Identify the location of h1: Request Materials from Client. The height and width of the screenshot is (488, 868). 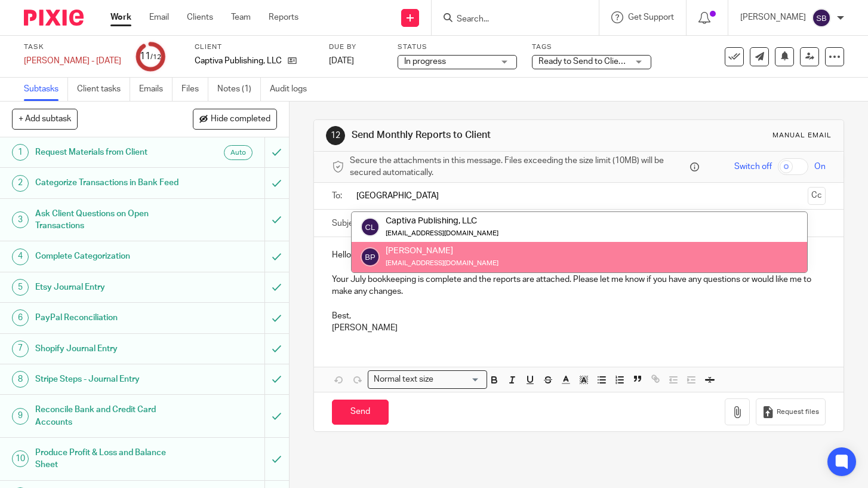
(107, 152).